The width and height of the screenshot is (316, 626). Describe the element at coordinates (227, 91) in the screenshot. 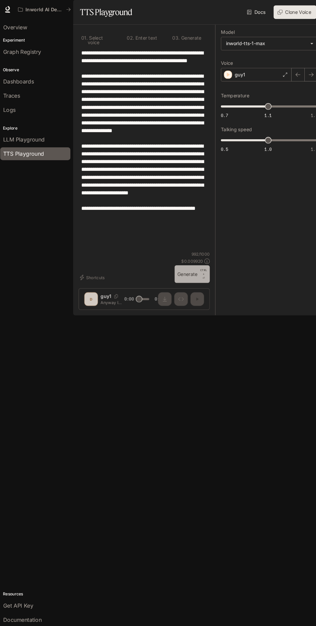

I see `p: Temperature` at that location.